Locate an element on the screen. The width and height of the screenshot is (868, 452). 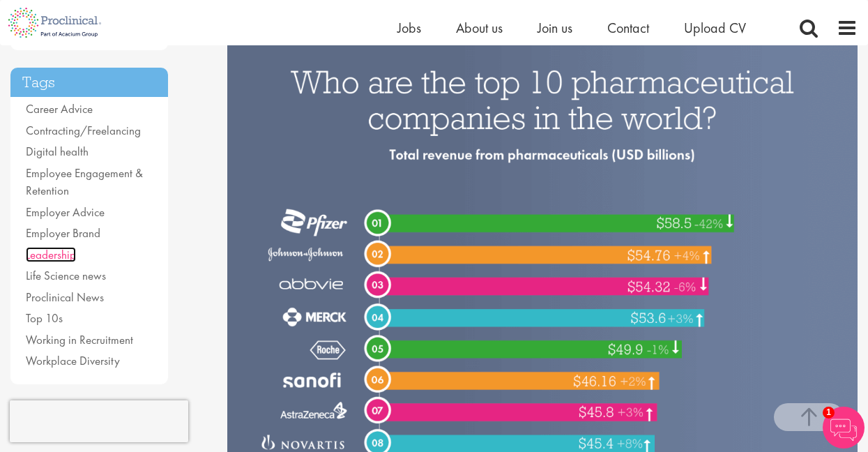
a: Leadership is located at coordinates (51, 254).